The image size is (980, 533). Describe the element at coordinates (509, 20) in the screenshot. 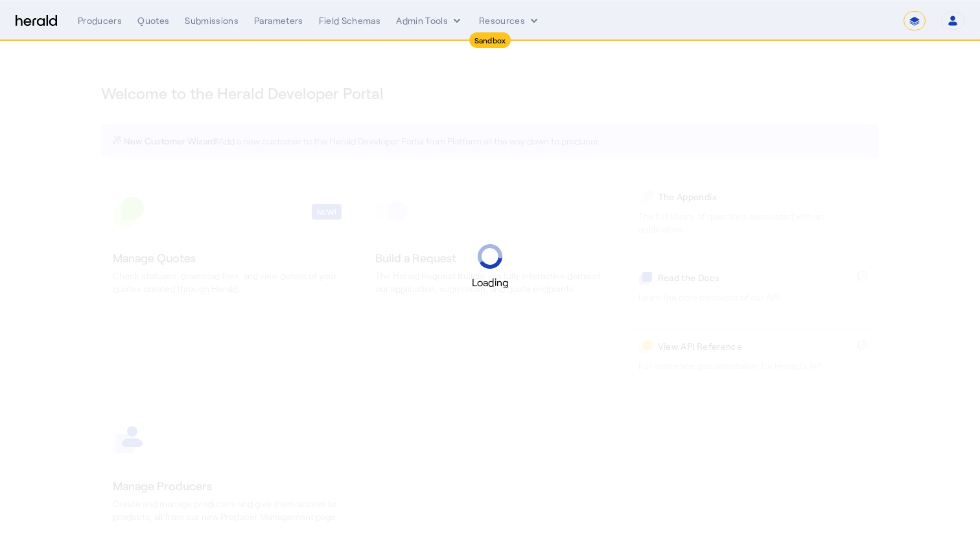

I see `button: Resources dropdown menu` at that location.